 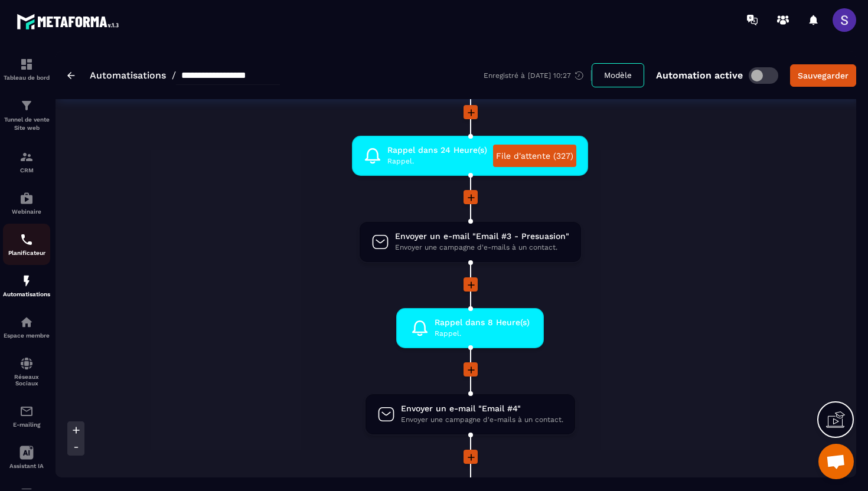 I want to click on img: arrow, so click(x=71, y=76).